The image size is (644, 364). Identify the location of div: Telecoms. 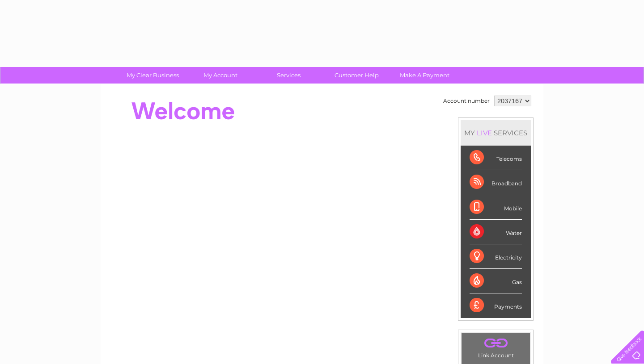
(496, 157).